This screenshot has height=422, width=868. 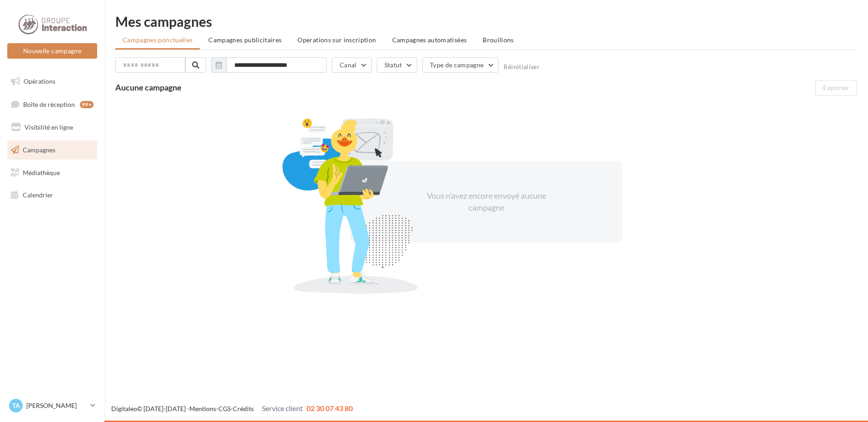 What do you see at coordinates (224, 408) in the screenshot?
I see `a: CGS` at bounding box center [224, 408].